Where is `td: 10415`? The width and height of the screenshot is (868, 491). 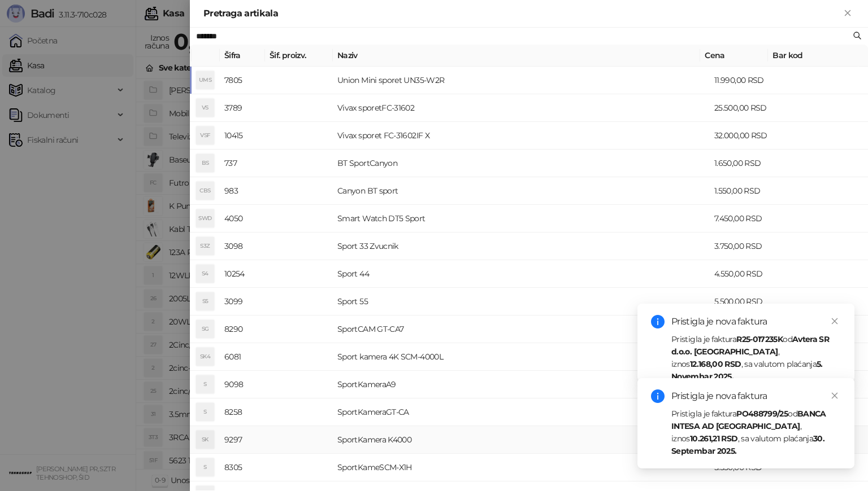
td: 10415 is located at coordinates (243, 135).